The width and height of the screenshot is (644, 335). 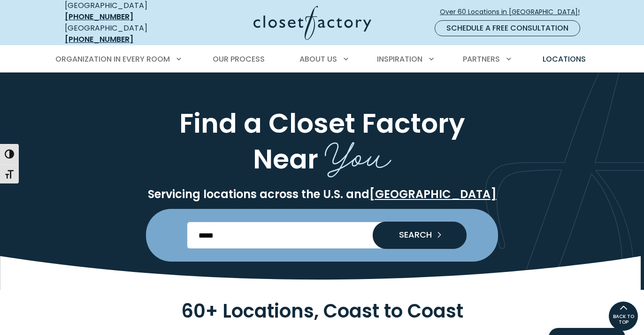 What do you see at coordinates (564, 59) in the screenshot?
I see `span: Locations` at bounding box center [564, 59].